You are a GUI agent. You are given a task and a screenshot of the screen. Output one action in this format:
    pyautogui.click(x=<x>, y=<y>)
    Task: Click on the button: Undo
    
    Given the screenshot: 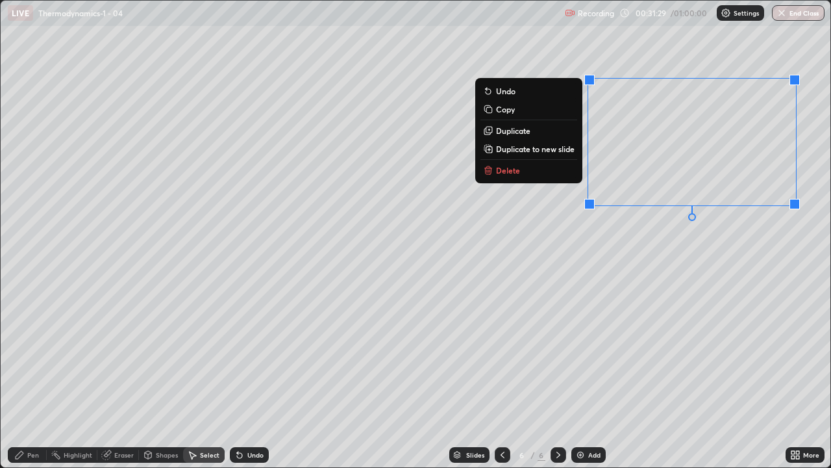 What is the action you would take?
    pyautogui.click(x=529, y=91)
    